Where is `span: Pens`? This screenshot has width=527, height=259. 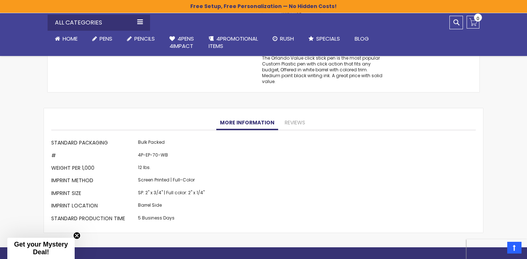
span: Pens is located at coordinates (106, 38).